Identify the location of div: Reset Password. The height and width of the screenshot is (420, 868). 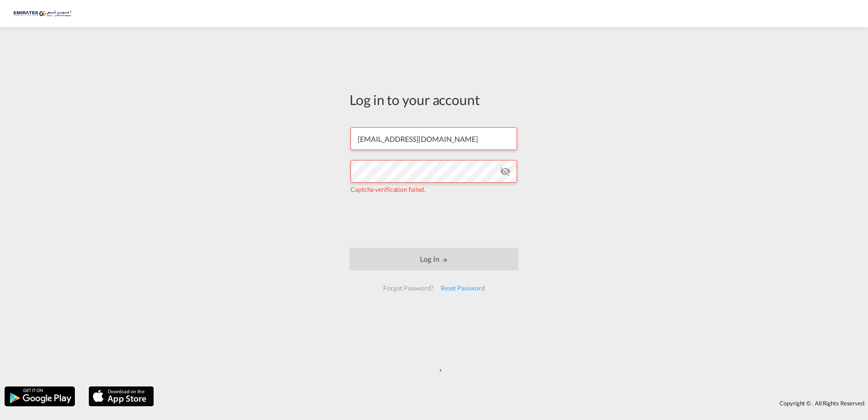
(462, 288).